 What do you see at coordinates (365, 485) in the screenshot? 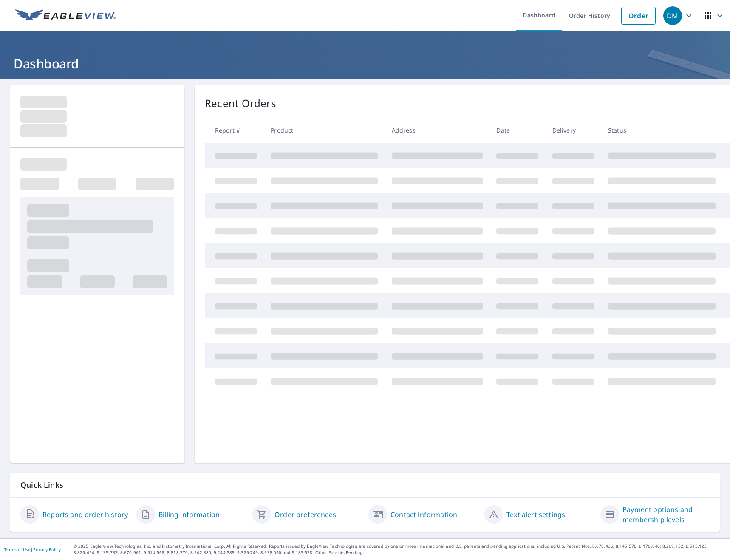
I see `p: Quick Links` at bounding box center [365, 485].